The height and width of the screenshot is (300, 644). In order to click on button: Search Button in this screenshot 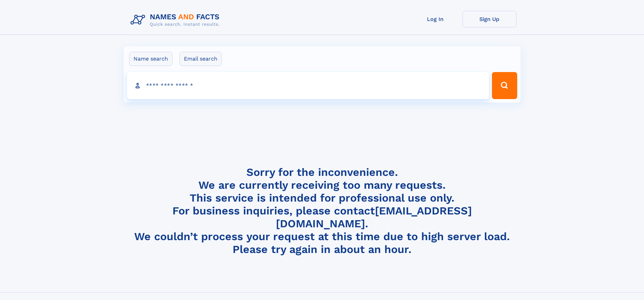, I will do `click(504, 85)`.